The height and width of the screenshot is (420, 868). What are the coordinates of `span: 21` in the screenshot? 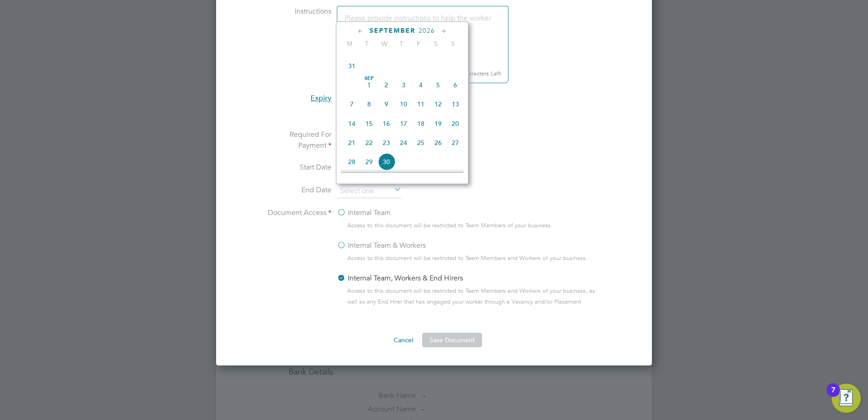 It's located at (352, 142).